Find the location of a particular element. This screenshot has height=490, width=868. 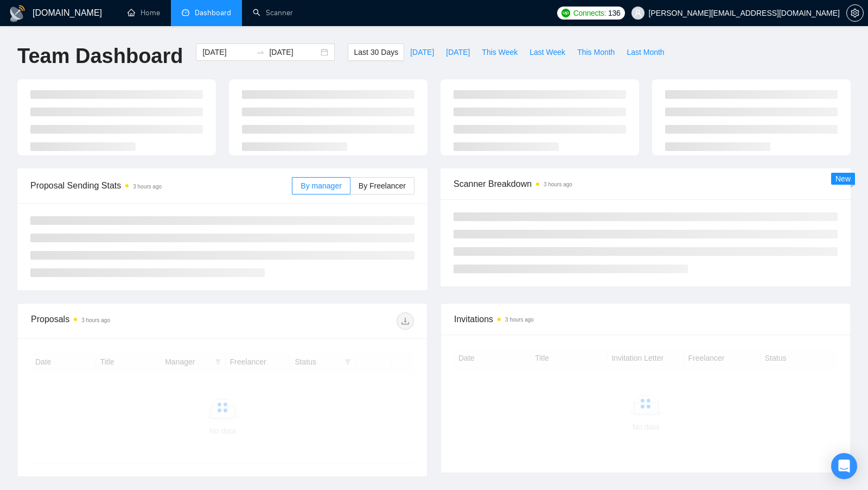

div: Open Intercom Messenger is located at coordinates (844, 466).